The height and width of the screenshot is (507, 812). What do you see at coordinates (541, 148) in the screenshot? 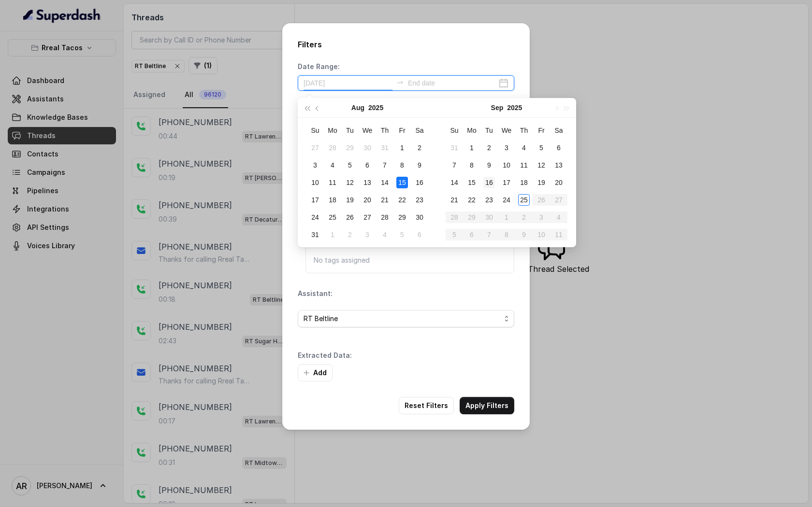
I see `td: 2025-09-05` at bounding box center [541, 148].